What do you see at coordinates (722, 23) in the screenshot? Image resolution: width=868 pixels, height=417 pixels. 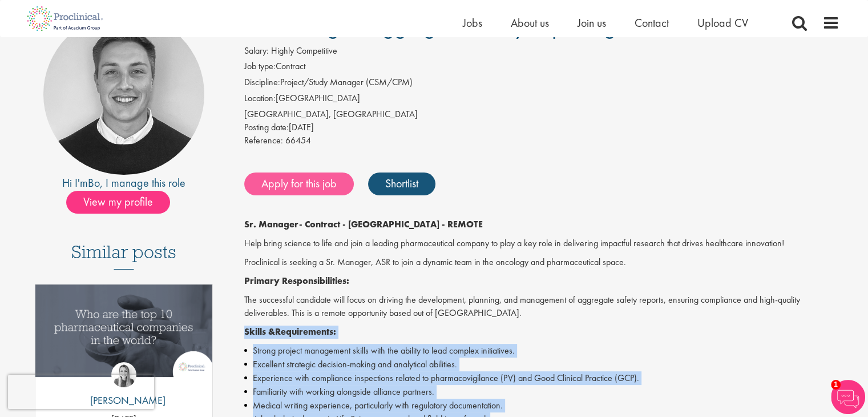 I see `a: Upload CV` at bounding box center [722, 23].